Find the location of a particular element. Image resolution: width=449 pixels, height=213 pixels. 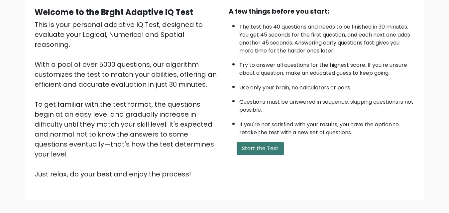

li: The test has 40 questions and needs to be finished in 30 minutes. You get 45 seconds for the firs... is located at coordinates (327, 37).